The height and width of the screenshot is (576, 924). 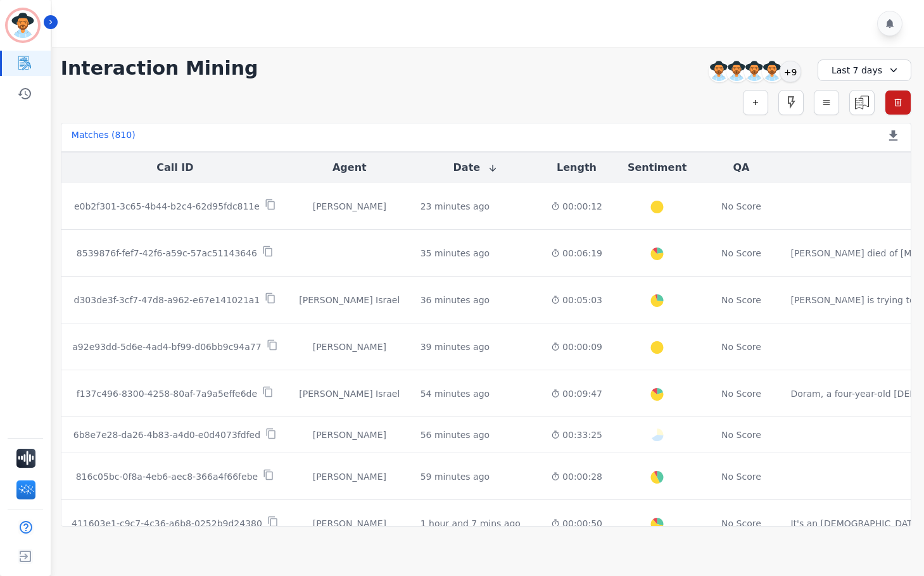 What do you see at coordinates (576, 253) in the screenshot?
I see `div: 00:06:19` at bounding box center [576, 253].